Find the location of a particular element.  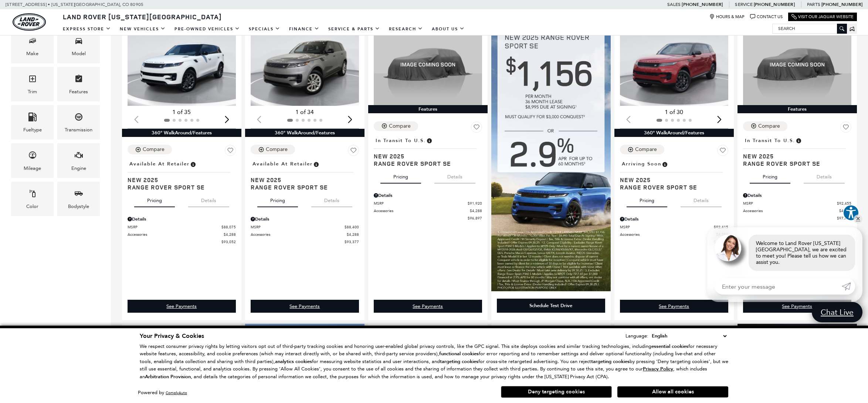

a: MSRP $88,075 is located at coordinates (182, 227).